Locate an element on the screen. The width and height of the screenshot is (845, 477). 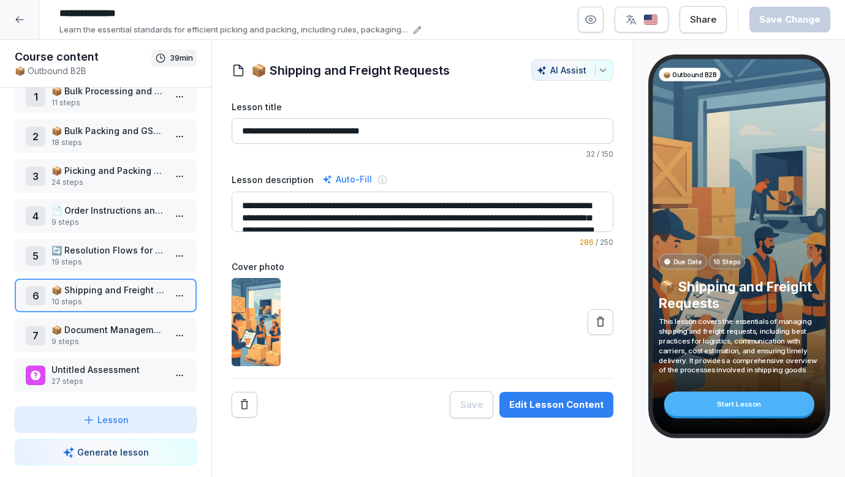
h1: Course content is located at coordinates (83, 57).